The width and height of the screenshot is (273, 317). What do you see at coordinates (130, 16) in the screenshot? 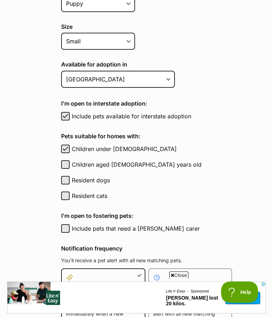
I see `a: image` at bounding box center [130, 16].